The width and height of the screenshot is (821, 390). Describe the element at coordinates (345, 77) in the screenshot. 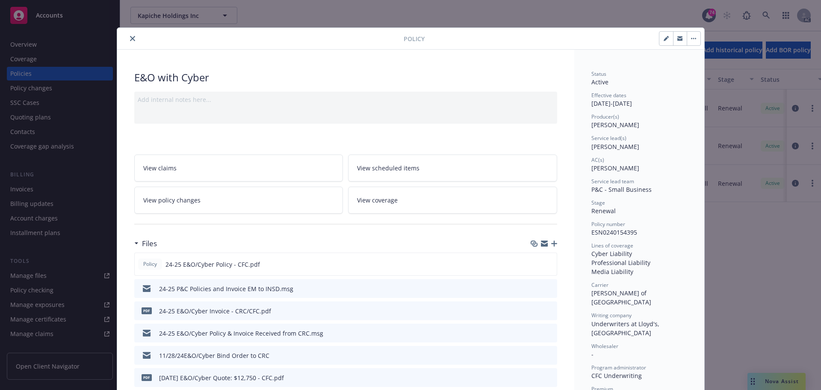

I see `div: E&O with Cyber` at that location.